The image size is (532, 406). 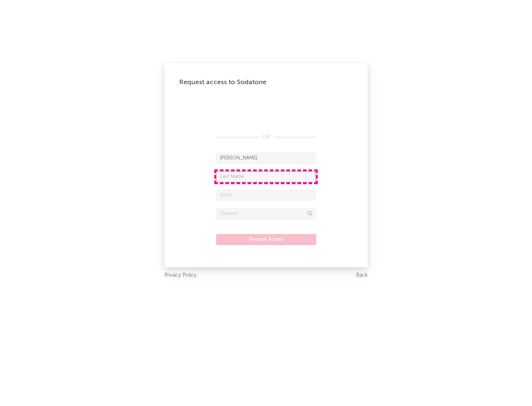 I want to click on div: Request access to Sodatone, so click(x=266, y=82).